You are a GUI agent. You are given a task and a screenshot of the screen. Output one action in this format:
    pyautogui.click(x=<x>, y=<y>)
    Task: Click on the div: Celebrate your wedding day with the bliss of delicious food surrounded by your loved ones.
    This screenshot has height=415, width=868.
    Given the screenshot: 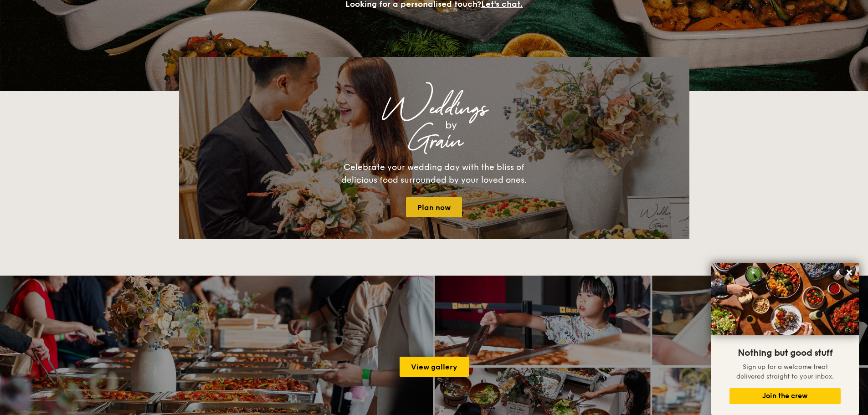 What is the action you would take?
    pyautogui.click(x=434, y=173)
    